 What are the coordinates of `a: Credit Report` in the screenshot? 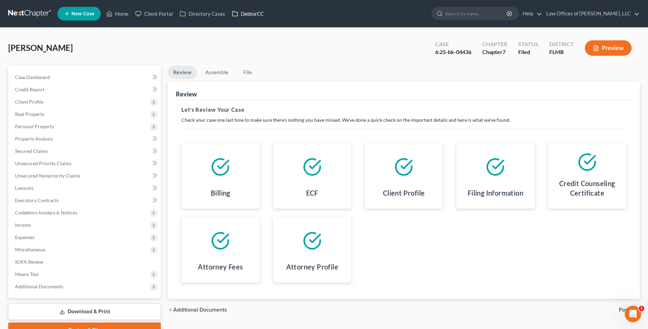 It's located at (85, 89).